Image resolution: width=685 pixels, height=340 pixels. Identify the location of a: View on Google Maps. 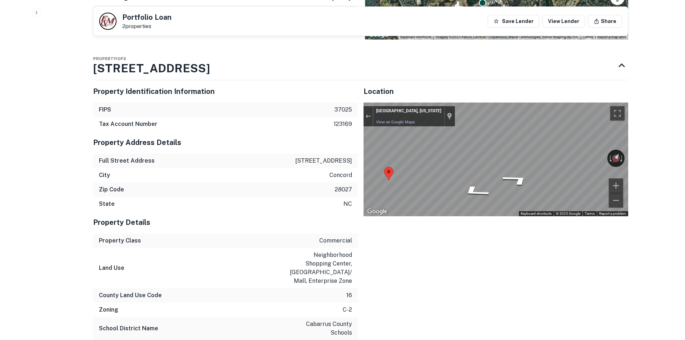
(395, 122).